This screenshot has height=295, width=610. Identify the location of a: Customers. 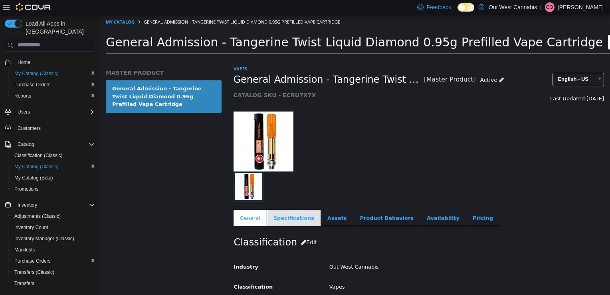
(29, 128).